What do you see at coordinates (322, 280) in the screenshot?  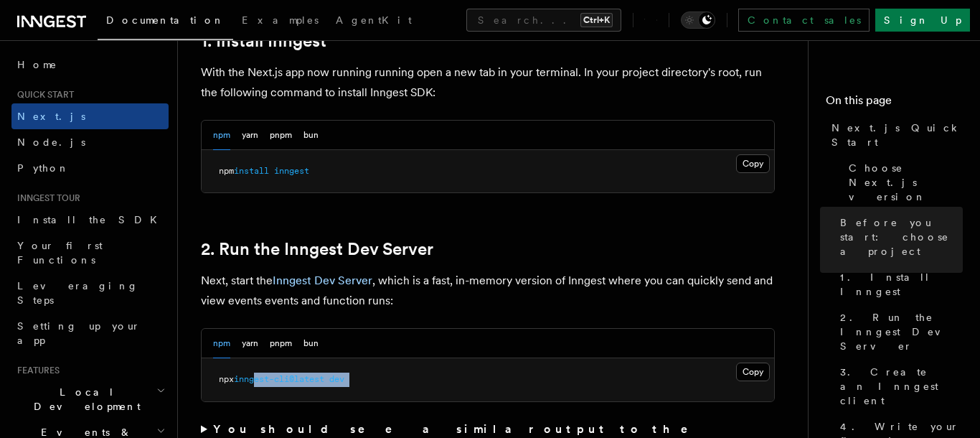 I see `a: Inngest Dev Server` at bounding box center [322, 280].